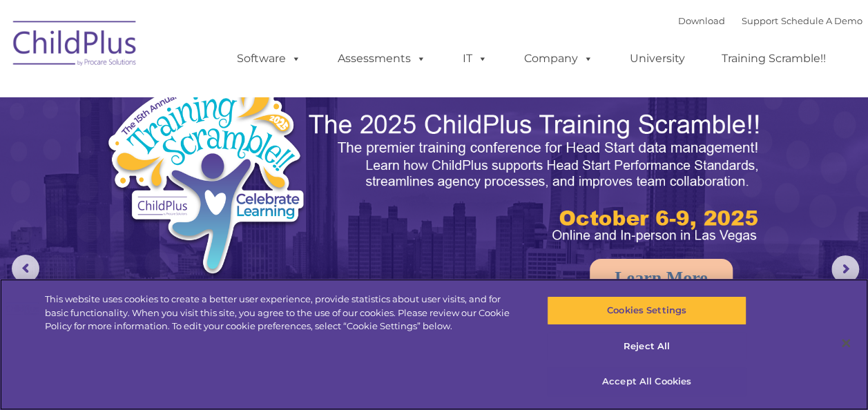 This screenshot has height=410, width=868. I want to click on a: IT, so click(475, 59).